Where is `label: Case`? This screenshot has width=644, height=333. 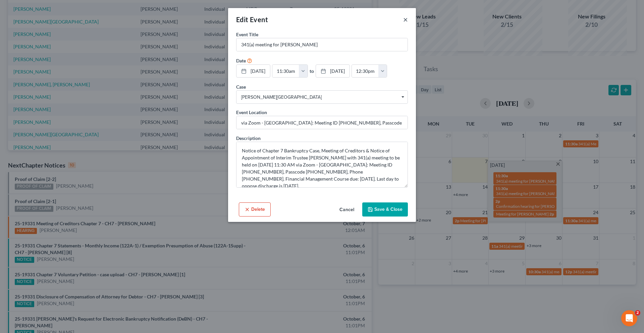
label: Case is located at coordinates (241, 87).